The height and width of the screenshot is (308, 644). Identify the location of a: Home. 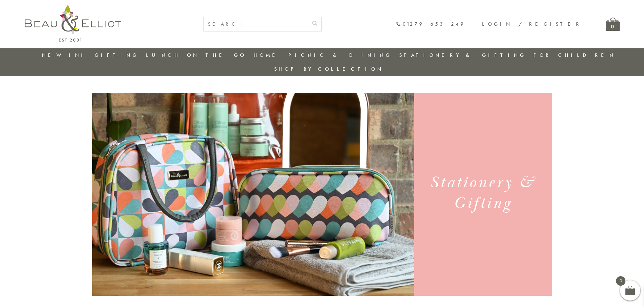
(267, 55).